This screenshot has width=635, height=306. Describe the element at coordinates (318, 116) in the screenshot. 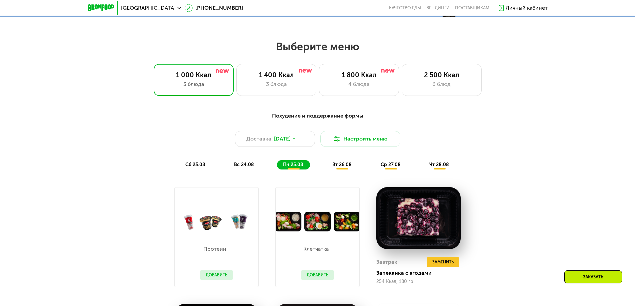

I see `div: Похудение и поддержание формы` at that location.